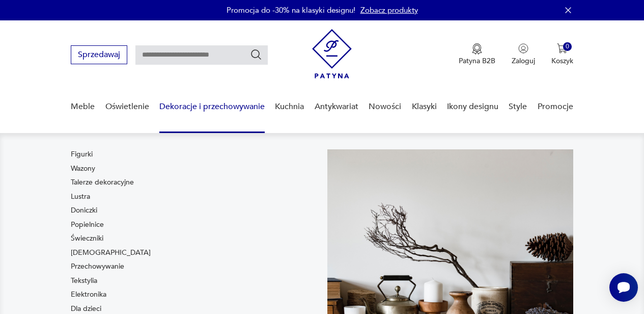 This screenshot has width=644, height=314. Describe the element at coordinates (256, 54) in the screenshot. I see `button: Szukaj` at that location.